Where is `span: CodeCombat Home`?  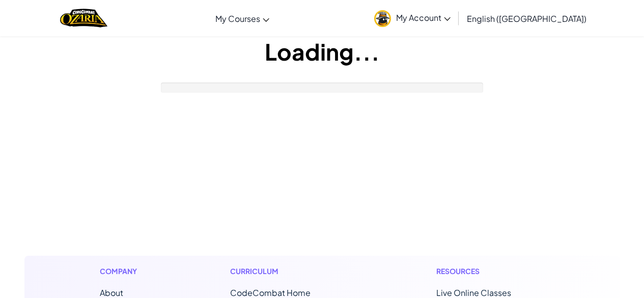
span: CodeCombat Home is located at coordinates (270, 292).